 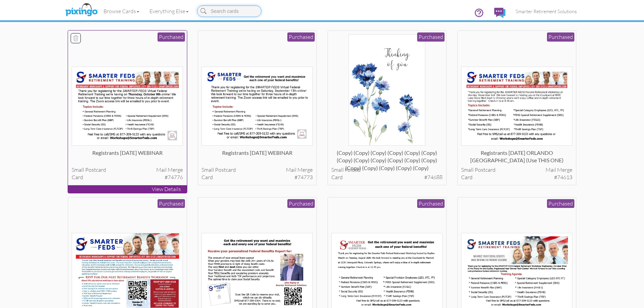 I want to click on a: Browse Cards, so click(x=121, y=11).